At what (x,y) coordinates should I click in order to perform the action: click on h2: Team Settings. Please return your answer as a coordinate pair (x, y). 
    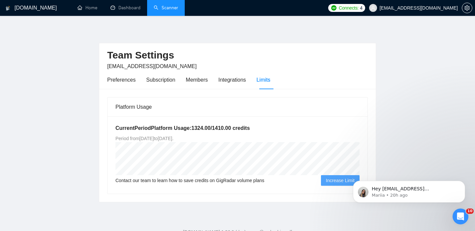
    Looking at the image, I should click on (238, 55).